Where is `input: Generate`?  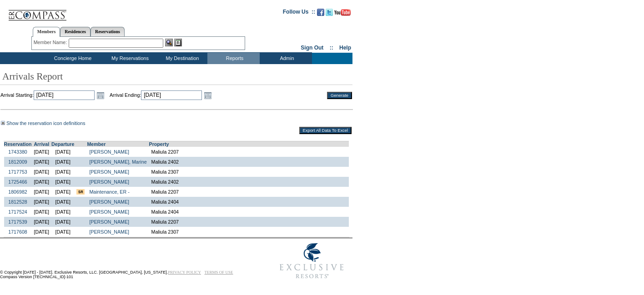
input: Generate is located at coordinates (339, 96).